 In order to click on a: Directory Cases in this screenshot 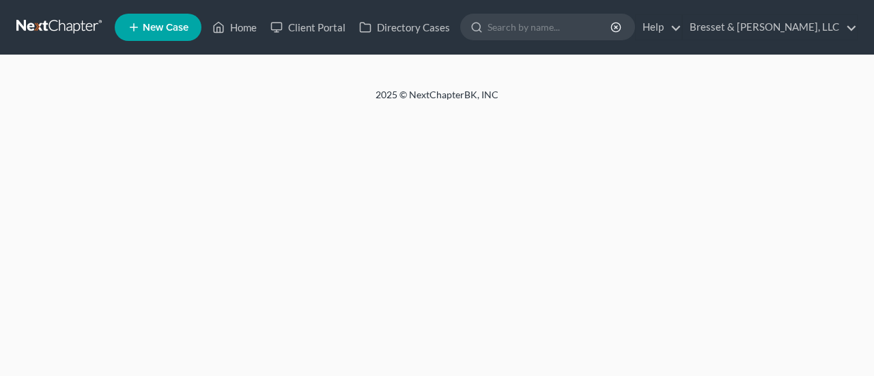, I will do `click(404, 27)`.